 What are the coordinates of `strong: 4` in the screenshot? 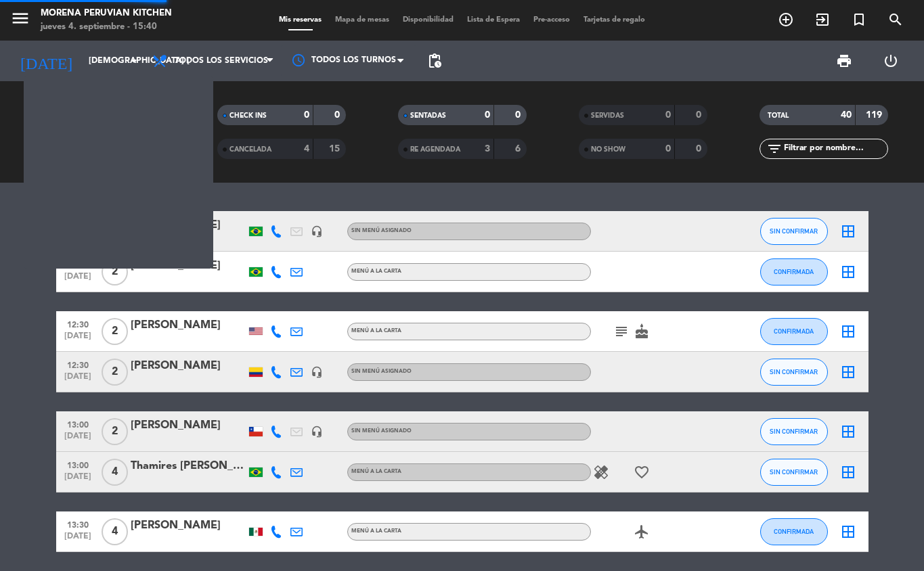 It's located at (307, 149).